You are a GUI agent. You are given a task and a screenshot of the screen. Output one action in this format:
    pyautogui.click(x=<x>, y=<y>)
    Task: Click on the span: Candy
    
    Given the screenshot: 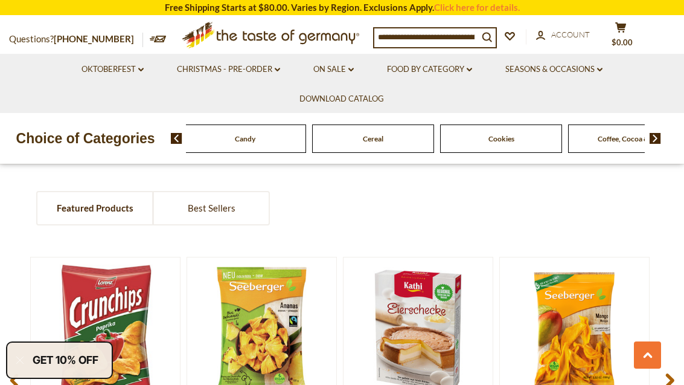 What is the action you would take?
    pyautogui.click(x=245, y=138)
    